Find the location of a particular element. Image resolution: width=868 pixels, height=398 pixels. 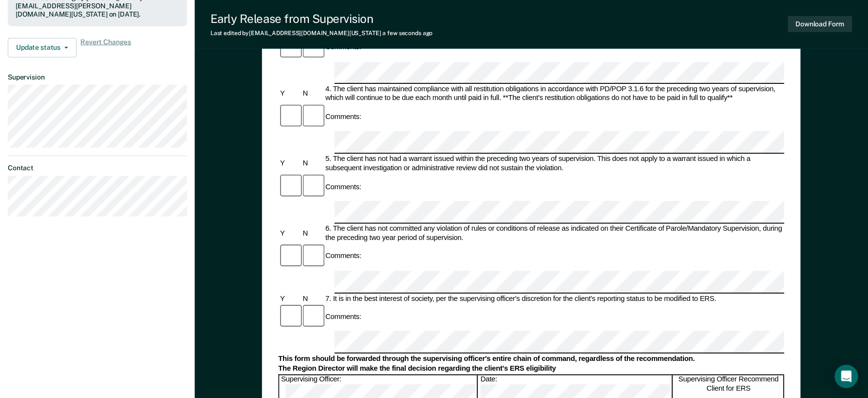

div: This form should be forwarded through the supervising officer's entire chain of command, regardle... is located at coordinates (531, 360).